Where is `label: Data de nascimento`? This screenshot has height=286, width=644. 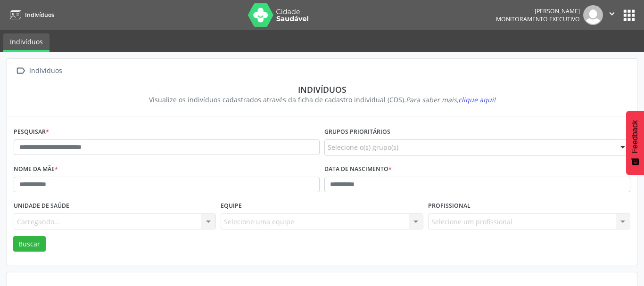 label: Data de nascimento is located at coordinates (358, 169).